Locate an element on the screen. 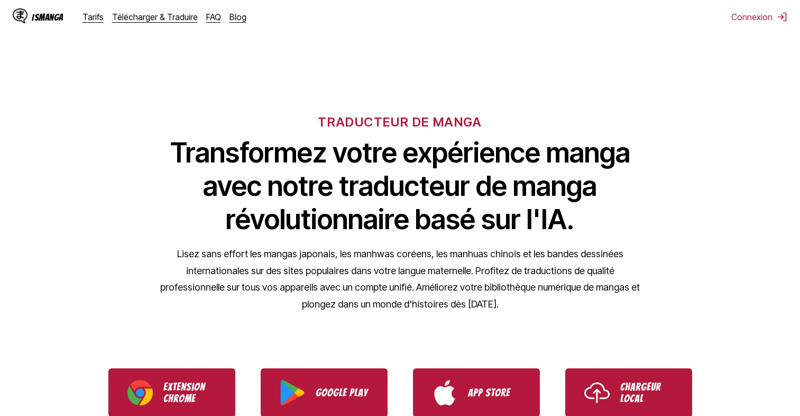  img: Upload icon is located at coordinates (597, 392).